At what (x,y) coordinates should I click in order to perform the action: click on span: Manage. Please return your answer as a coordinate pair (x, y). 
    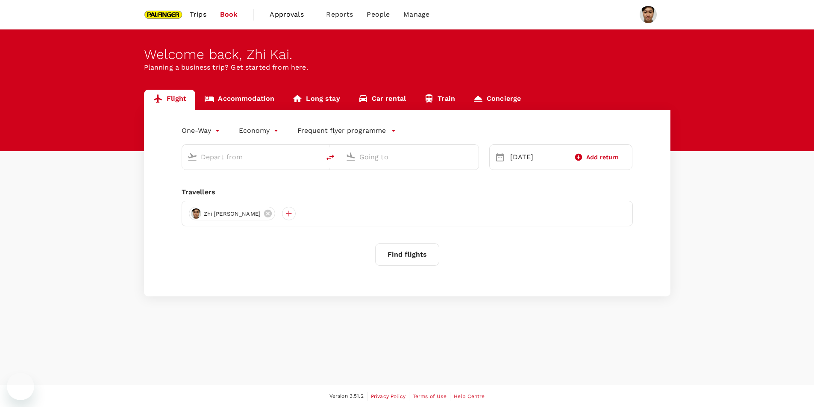
    Looking at the image, I should click on (416, 15).